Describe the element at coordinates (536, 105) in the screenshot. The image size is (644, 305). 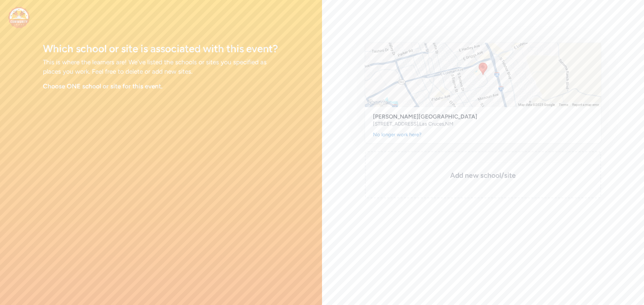
I see `span: Map data ©2025 Google` at that location.